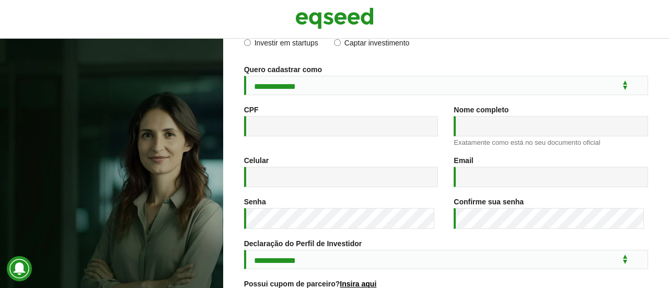 This screenshot has height=288, width=669. What do you see at coordinates (252, 110) in the screenshot?
I see `label: CPF` at bounding box center [252, 110].